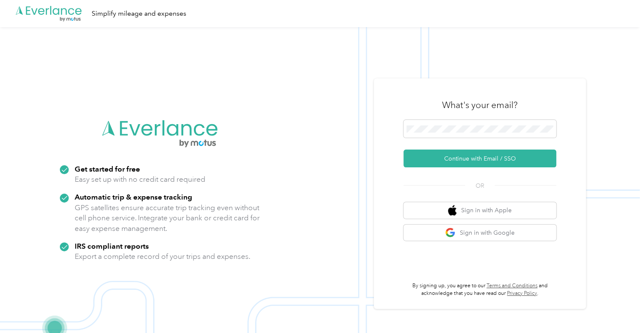 The width and height of the screenshot is (644, 333). What do you see at coordinates (107, 169) in the screenshot?
I see `strong: Get started for free` at bounding box center [107, 169].